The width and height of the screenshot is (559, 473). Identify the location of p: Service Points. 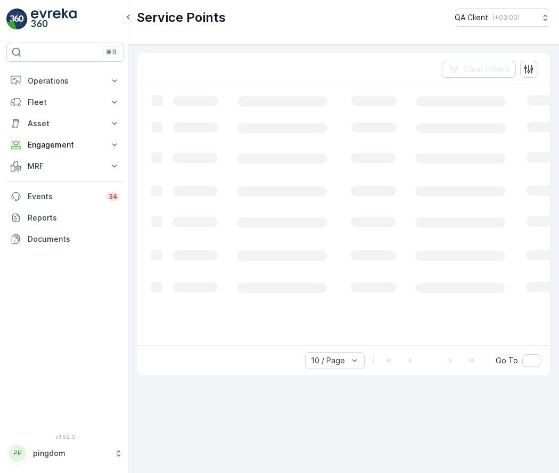
(181, 18).